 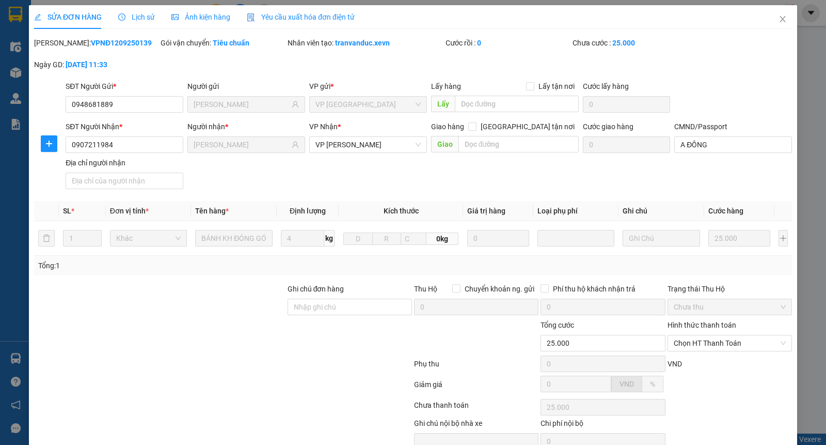 What do you see at coordinates (68, 17) in the screenshot?
I see `span: SỬA ĐƠN HÀNG` at bounding box center [68, 17].